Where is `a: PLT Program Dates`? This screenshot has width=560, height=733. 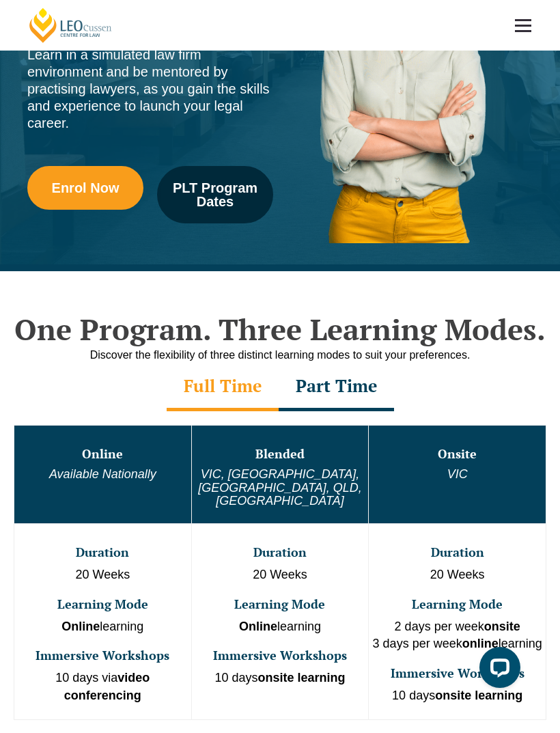 a: PLT Program Dates is located at coordinates (215, 194).